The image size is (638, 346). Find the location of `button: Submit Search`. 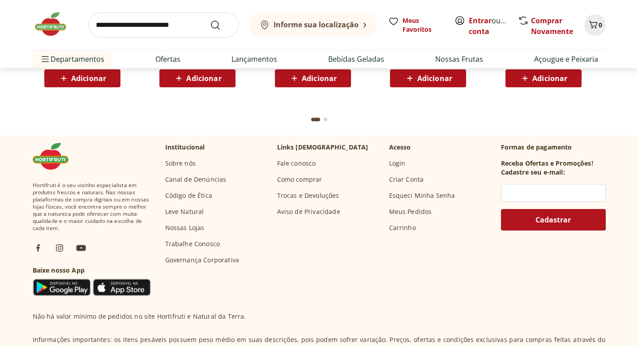

button: Submit Search is located at coordinates (221, 25).